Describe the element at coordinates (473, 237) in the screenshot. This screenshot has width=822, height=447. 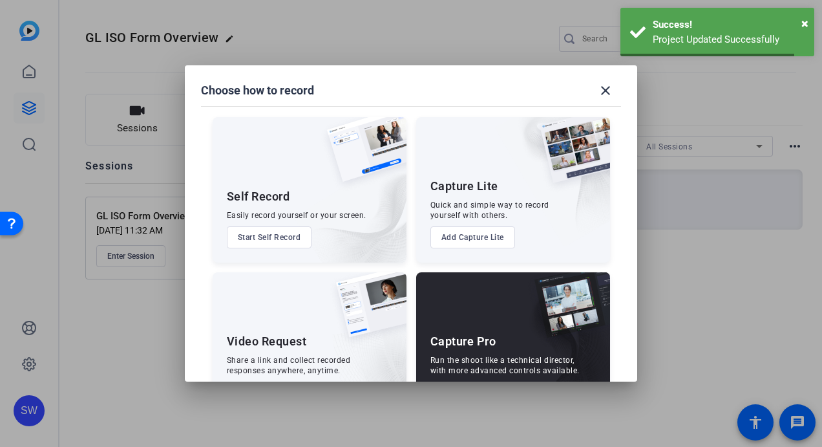
I see `button: Add Capture Lite` at that location.